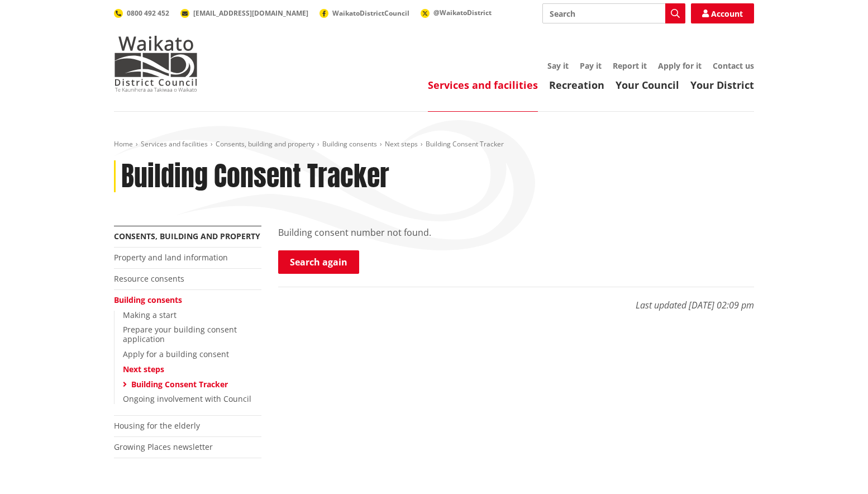  Describe the element at coordinates (255, 176) in the screenshot. I see `h1: Building Consent Tracker` at that location.